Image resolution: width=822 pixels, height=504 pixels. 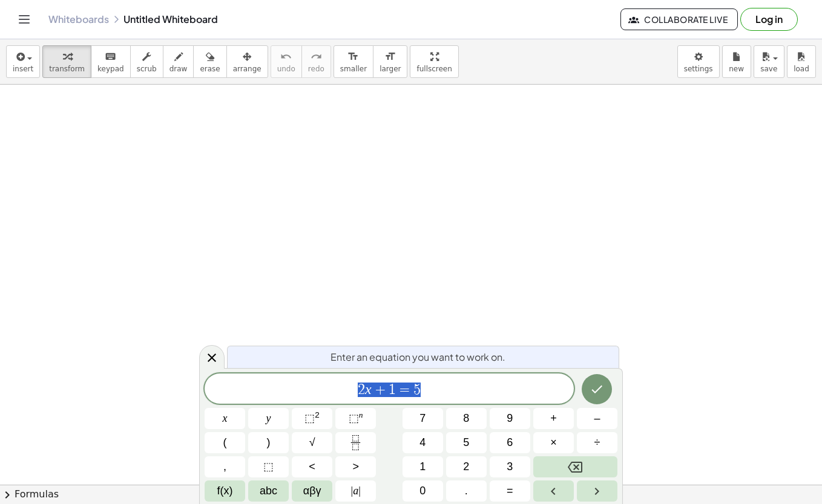 I want to click on button: Plus, so click(x=553, y=419).